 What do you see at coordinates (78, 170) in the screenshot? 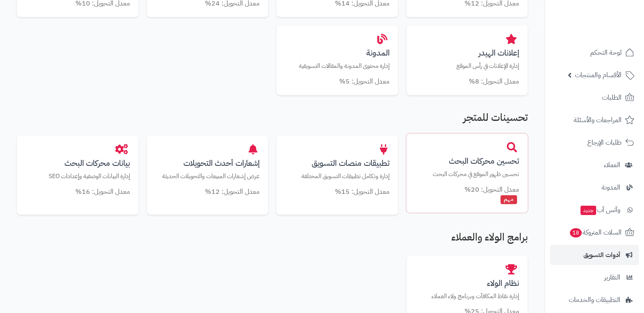
I see `a: بيانات محركات البحثإدارة البيانات الوصفية وإعدادات SEO معدل التحويل: 16%` at bounding box center [78, 170].